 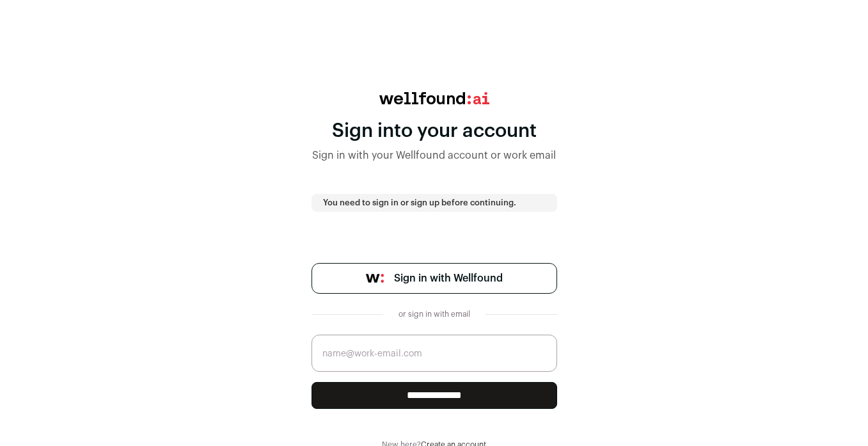 What do you see at coordinates (434, 314) in the screenshot?
I see `div: or sign in with email` at bounding box center [434, 314].